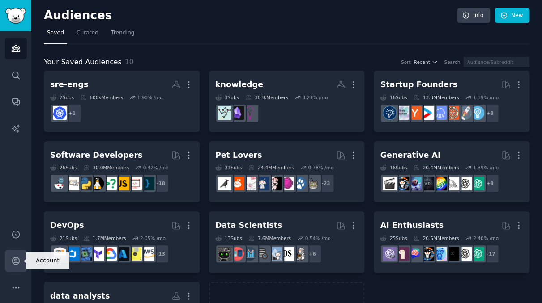 Image resolution: width=542 pixels, height=303 pixels. Describe the element at coordinates (464, 113) in the screenshot. I see `img: startups` at that location.